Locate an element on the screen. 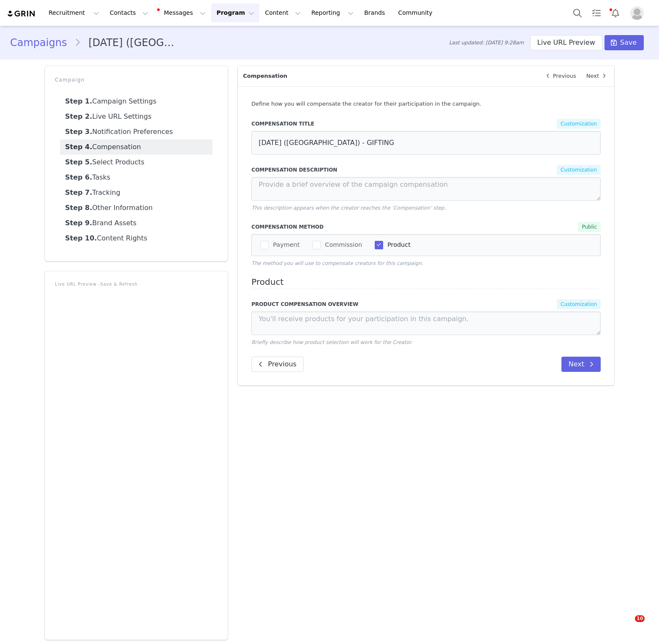 Image resolution: width=659 pixels, height=644 pixels. button: Content is located at coordinates (282, 12).